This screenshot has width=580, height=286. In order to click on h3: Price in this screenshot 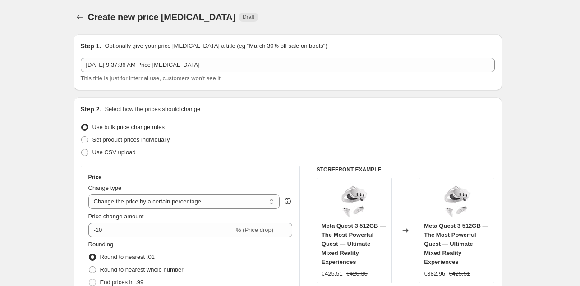, I will do `click(95, 177)`.